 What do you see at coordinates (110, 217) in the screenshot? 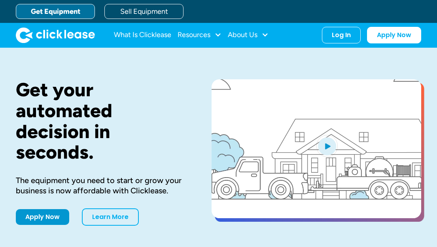
I see `a: Learn More` at bounding box center [110, 217].